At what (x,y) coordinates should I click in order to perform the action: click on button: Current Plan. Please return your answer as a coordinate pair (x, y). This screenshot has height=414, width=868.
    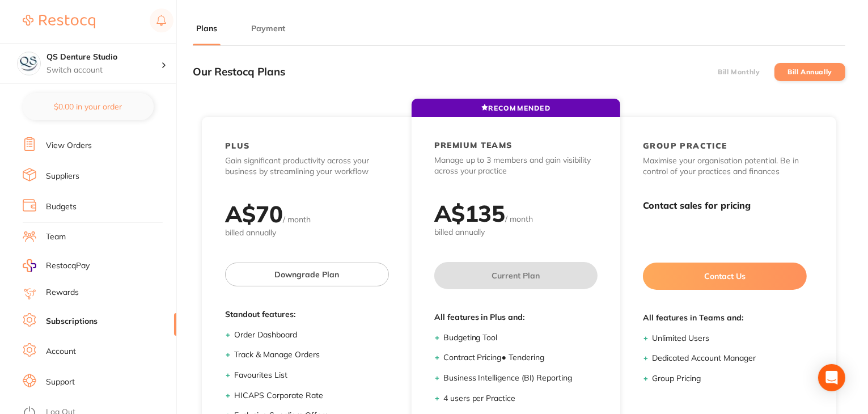
    Looking at the image, I should click on (516, 276).